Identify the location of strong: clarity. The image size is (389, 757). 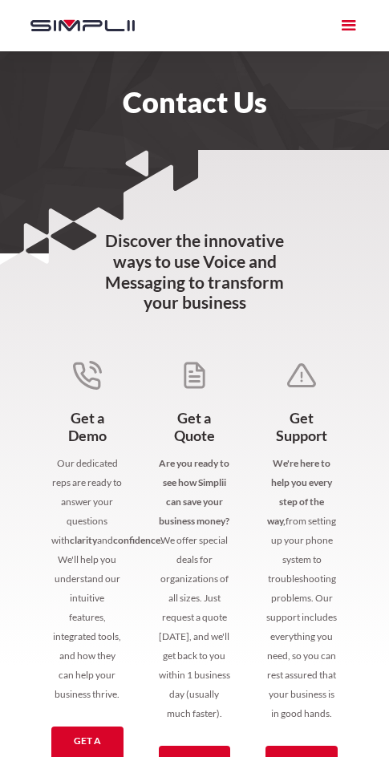
(83, 540).